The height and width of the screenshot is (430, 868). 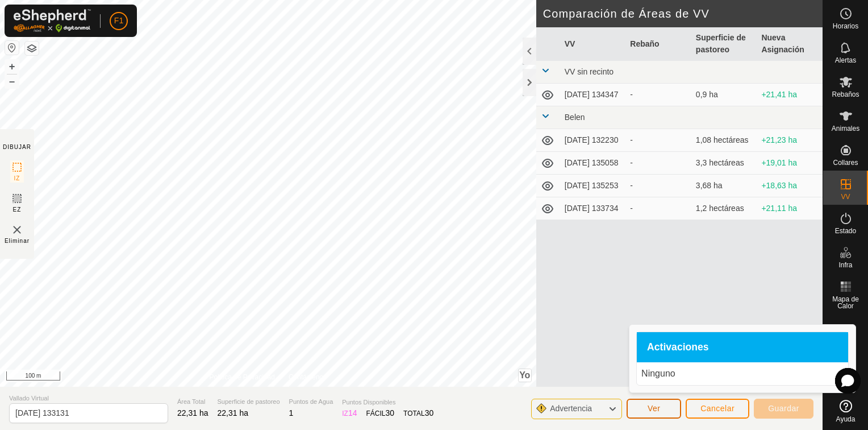 What do you see at coordinates (593, 44) in the screenshot?
I see `th: VV` at bounding box center [593, 44].